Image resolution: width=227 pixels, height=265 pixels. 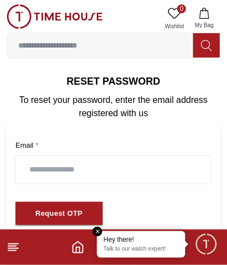 What do you see at coordinates (207, 244) in the screenshot?
I see `div: Chat Widget` at bounding box center [207, 244].